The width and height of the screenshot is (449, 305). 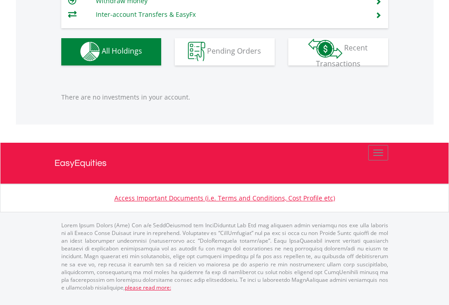 What do you see at coordinates (225, 163) in the screenshot?
I see `a: EasyEquities` at bounding box center [225, 163].